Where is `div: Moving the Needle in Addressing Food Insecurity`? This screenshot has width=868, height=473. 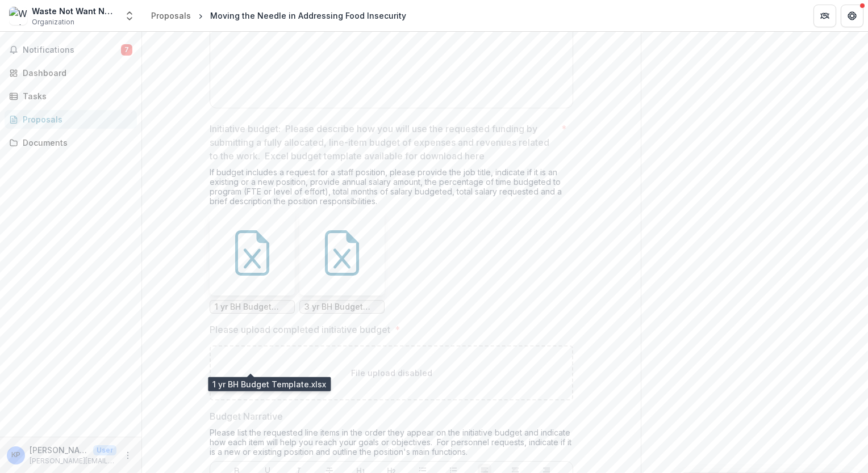 div: Moving the Needle in Addressing Food Insecurity is located at coordinates (308, 15).